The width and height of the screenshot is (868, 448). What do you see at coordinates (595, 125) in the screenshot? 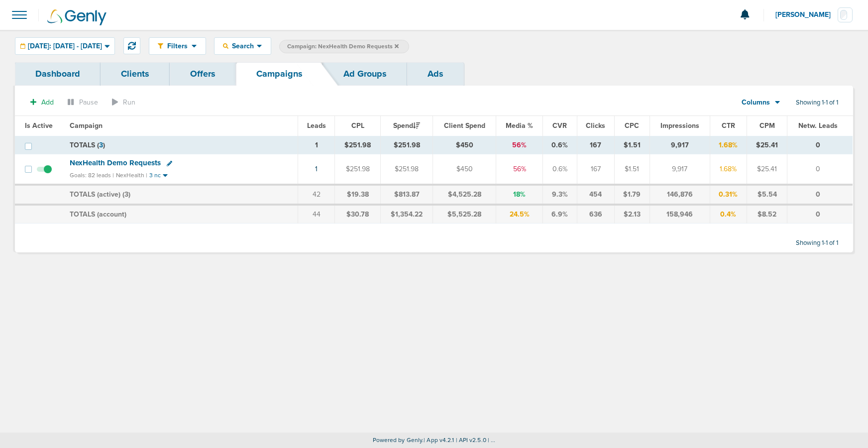
I see `span: Clicks` at bounding box center [595, 125].